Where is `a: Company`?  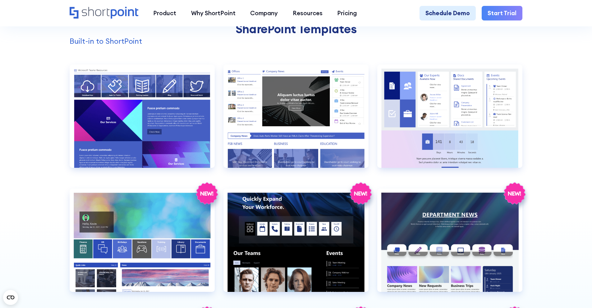
a: Company is located at coordinates (264, 13).